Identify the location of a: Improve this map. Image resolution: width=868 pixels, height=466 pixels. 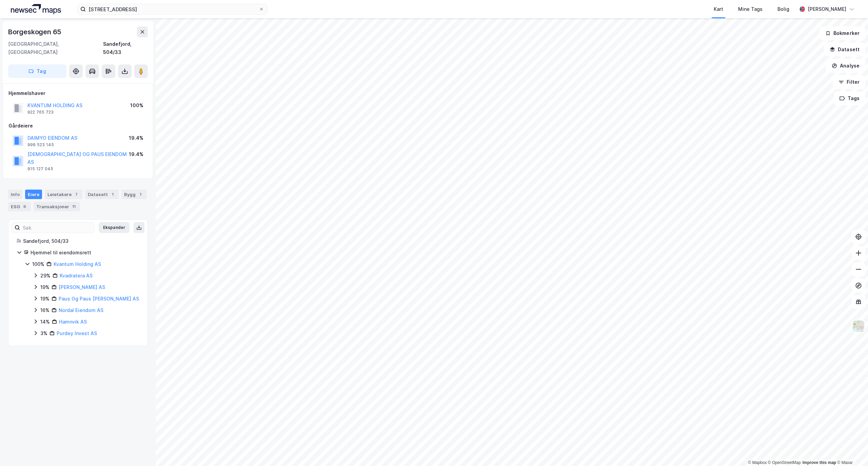
(820, 463).